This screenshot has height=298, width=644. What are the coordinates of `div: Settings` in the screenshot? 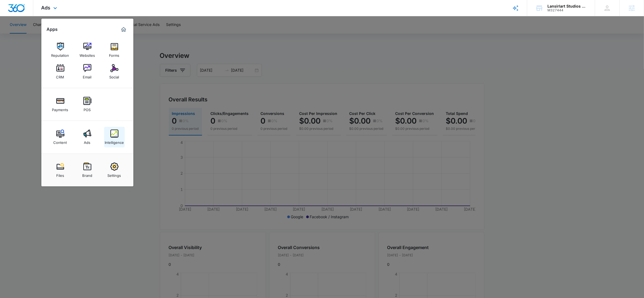 It's located at (114, 174).